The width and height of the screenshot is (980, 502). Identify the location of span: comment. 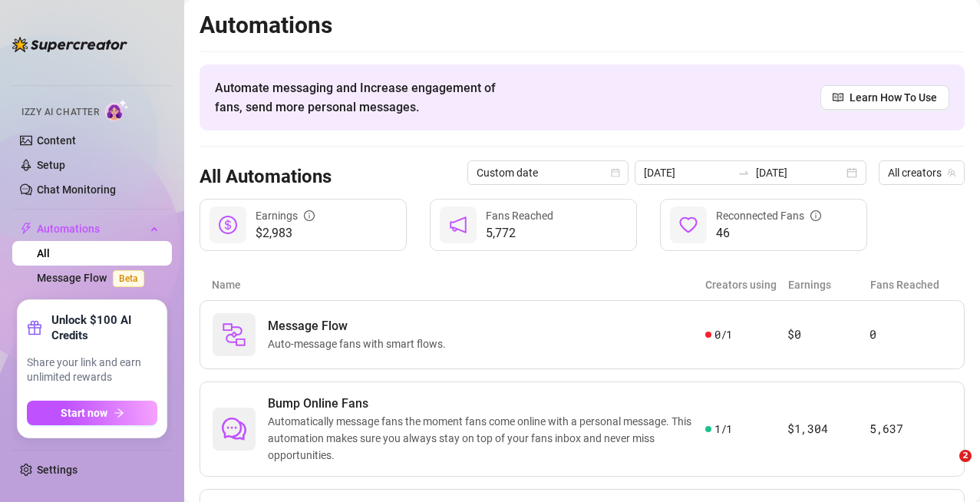
(234, 428).